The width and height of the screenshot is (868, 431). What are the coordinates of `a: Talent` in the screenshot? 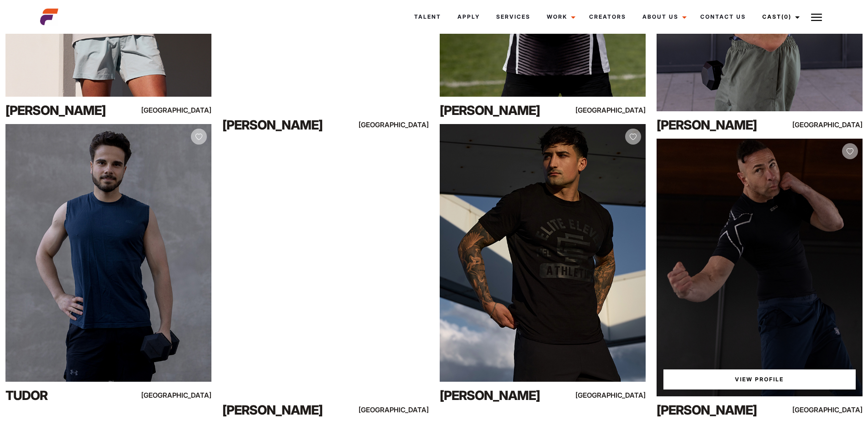 It's located at (427, 17).